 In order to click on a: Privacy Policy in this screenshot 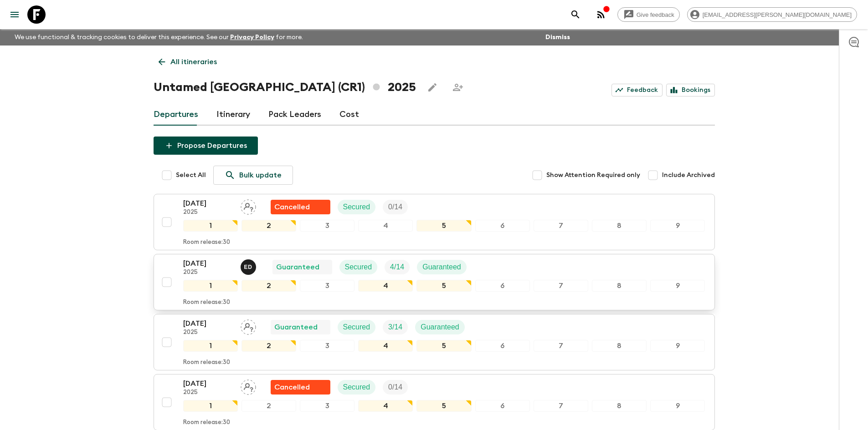, I will do `click(252, 37)`.